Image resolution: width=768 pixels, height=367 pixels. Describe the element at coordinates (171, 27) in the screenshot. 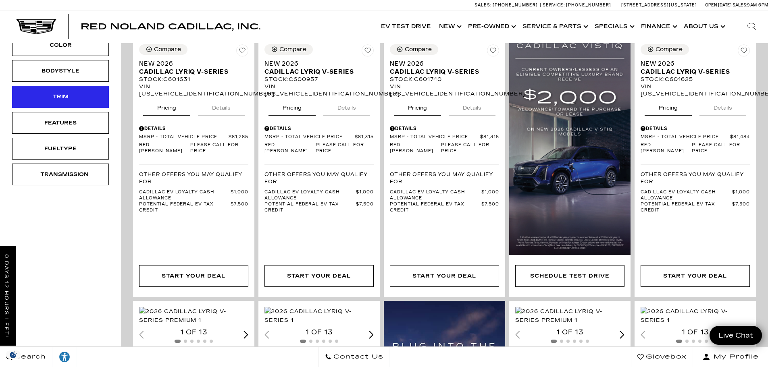

I see `a: Red Noland Cadillac, Inc.` at that location.